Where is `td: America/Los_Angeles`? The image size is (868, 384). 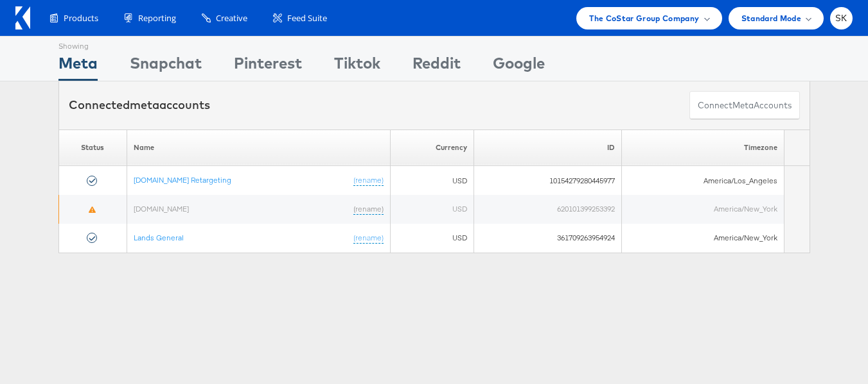 td: America/Los_Angeles is located at coordinates (702, 180).